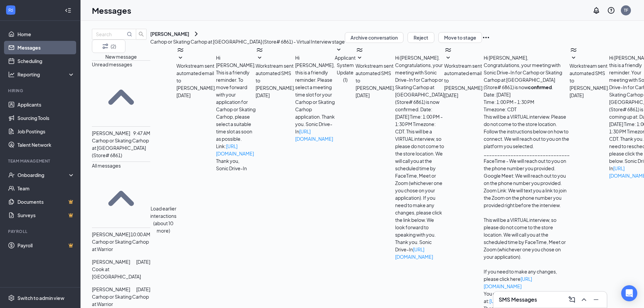  What do you see at coordinates (43, 175) in the screenshot?
I see `div: Onboarding` at bounding box center [43, 175].